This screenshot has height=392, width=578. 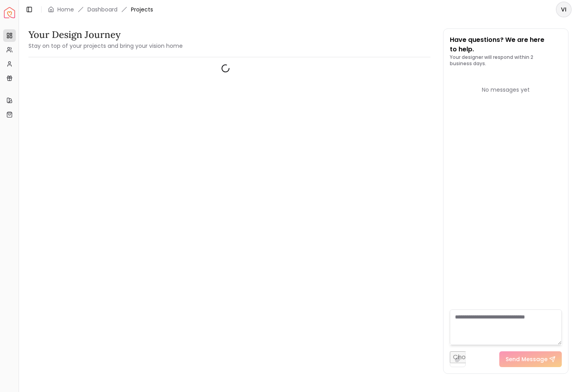 I want to click on div: No messages yet, so click(x=505, y=90).